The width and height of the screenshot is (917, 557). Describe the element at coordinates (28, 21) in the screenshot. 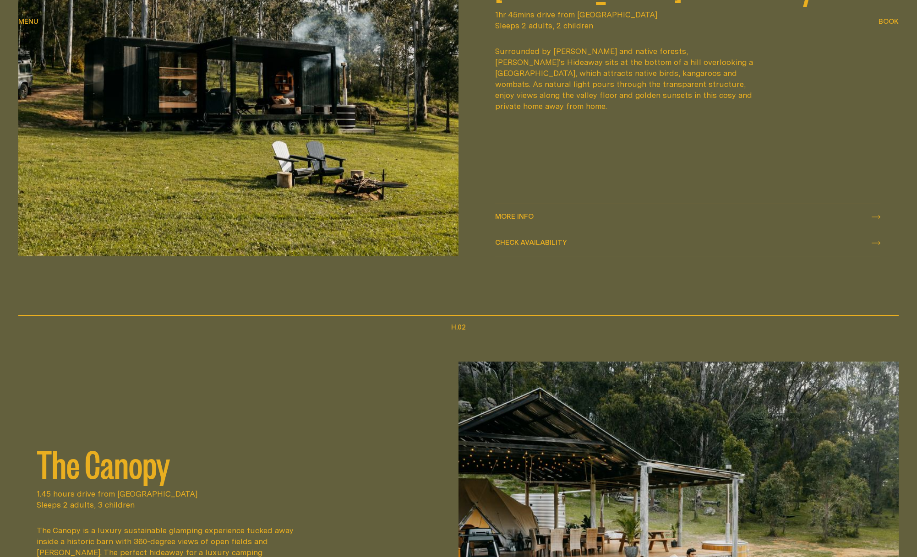

I see `span: Menu` at that location.